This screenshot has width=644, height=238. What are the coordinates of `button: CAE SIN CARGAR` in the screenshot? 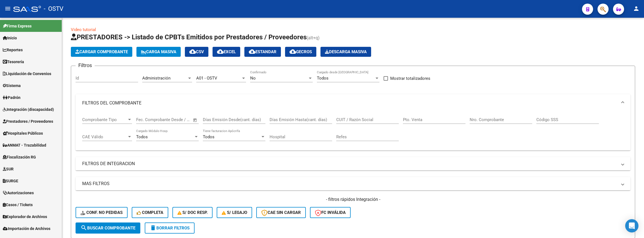 It's located at (281, 212).